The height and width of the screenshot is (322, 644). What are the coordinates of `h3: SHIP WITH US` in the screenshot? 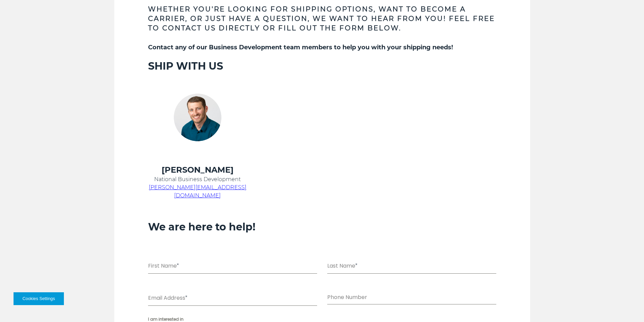 It's located at (322, 66).